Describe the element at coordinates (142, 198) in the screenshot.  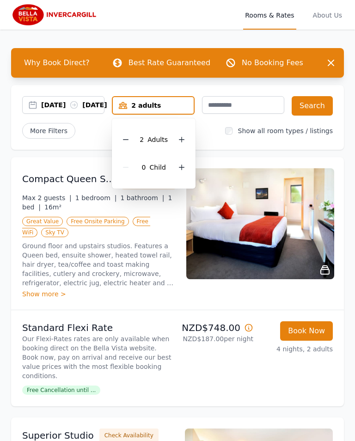
I see `span: 1 bathroom |` at that location.